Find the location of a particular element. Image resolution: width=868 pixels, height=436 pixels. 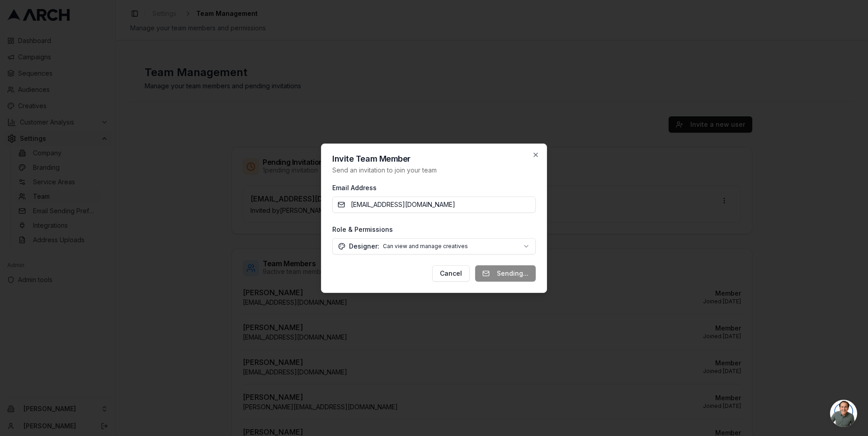

label: Role & Permissions is located at coordinates (362, 229).